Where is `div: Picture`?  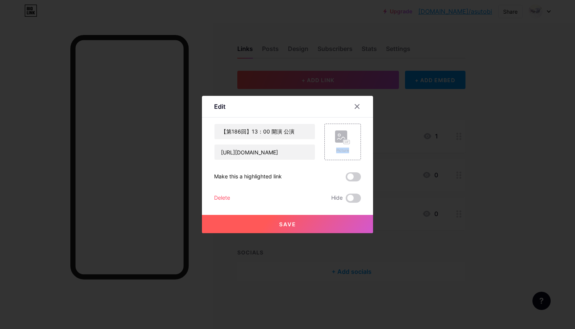
div: Picture is located at coordinates (343, 150).